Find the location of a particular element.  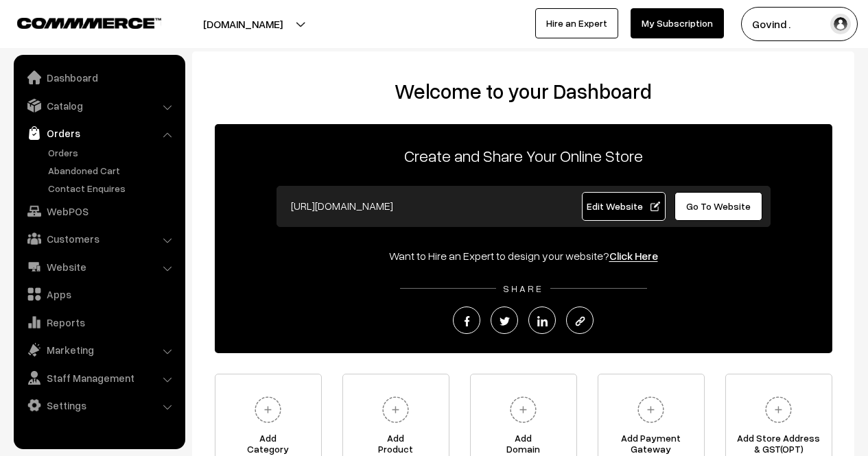

a: Click Here is located at coordinates (633, 256).